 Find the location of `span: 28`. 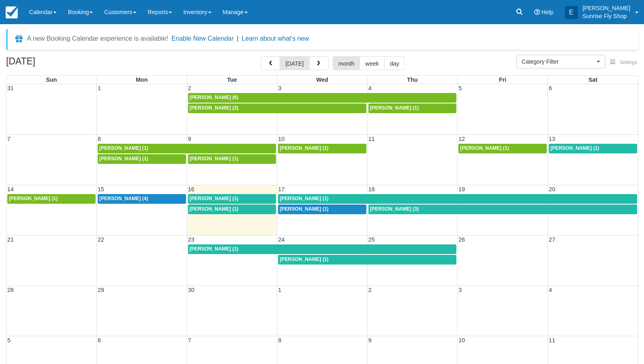

span: 28 is located at coordinates (10, 290).